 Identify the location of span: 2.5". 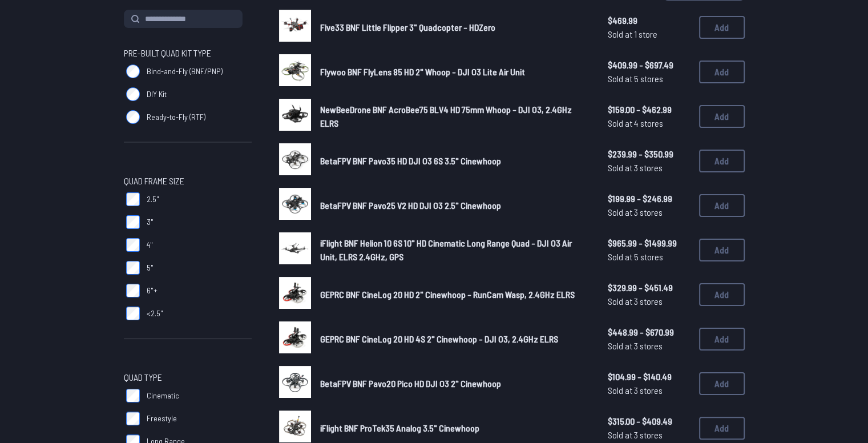
(153, 199).